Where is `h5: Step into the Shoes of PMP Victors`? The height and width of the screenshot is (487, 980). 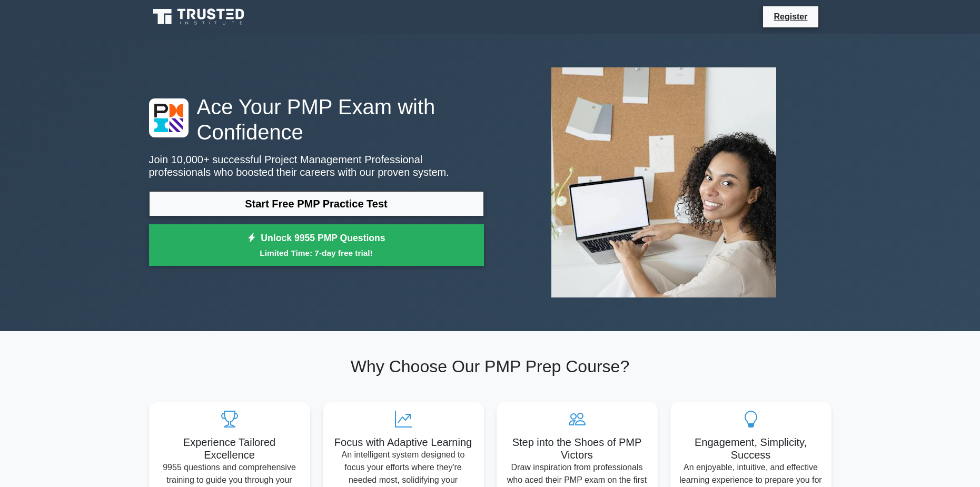
h5: Step into the Shoes of PMP Victors is located at coordinates (577, 449).